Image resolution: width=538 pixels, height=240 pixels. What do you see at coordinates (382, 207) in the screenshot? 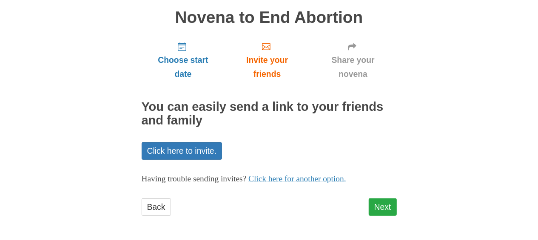
I see `a: Next` at bounding box center [382, 207].